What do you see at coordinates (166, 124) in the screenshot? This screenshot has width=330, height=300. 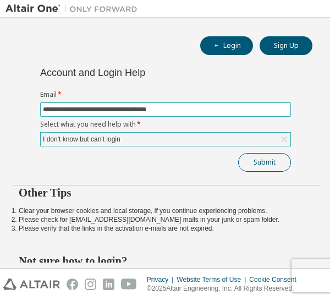 I see `label: Select what you need help with` at bounding box center [166, 124].